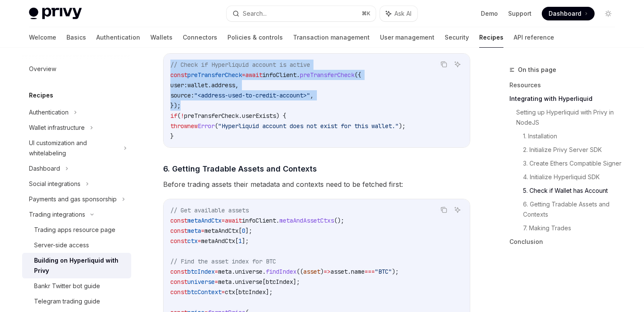 This screenshot has width=644, height=312. What do you see at coordinates (193, 126) in the screenshot?
I see `span: new` at bounding box center [193, 126].